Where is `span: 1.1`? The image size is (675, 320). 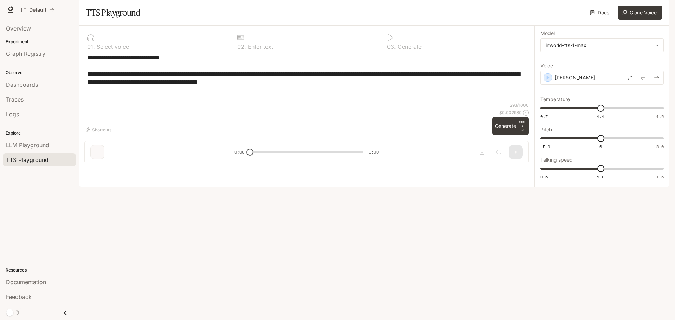
span: 1.1 is located at coordinates (600, 116).